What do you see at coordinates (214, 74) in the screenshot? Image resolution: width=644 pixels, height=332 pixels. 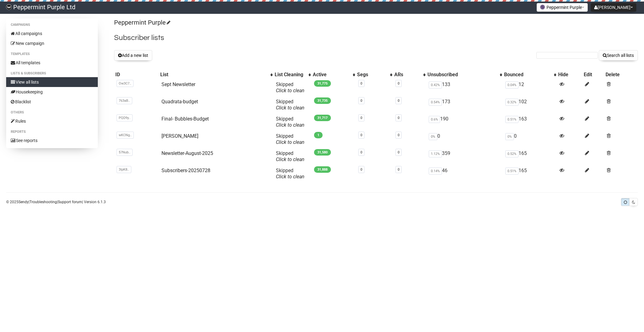 I see `div: List` at bounding box center [214, 74].